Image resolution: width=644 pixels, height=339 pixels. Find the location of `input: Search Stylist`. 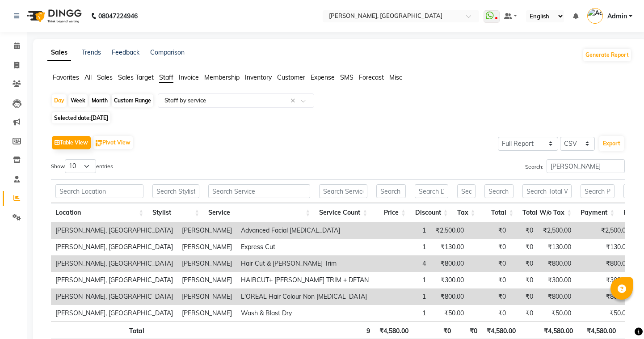

input: Search Stylist is located at coordinates (176, 191).